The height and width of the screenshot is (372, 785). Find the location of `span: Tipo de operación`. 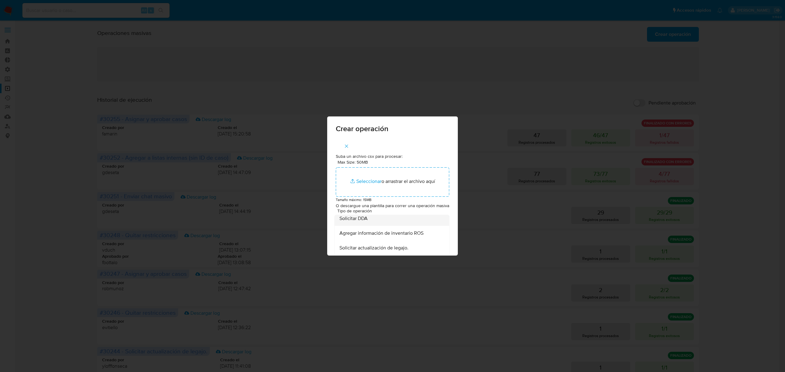

span: Tipo de operación is located at coordinates (394, 211).